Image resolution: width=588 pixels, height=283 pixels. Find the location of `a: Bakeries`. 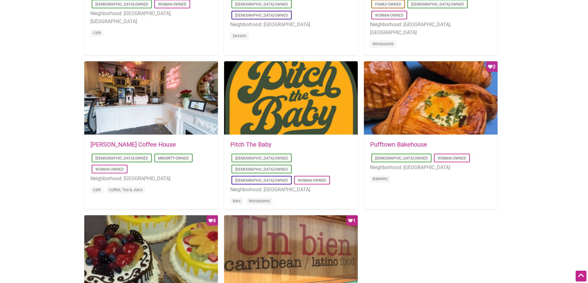

a: Bakeries is located at coordinates (380, 179).